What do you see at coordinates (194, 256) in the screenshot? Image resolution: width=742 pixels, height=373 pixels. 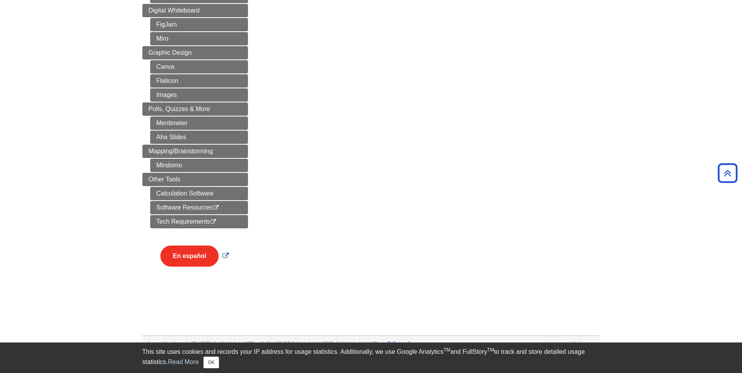 I see `a: Link opens in new window` at bounding box center [194, 256].